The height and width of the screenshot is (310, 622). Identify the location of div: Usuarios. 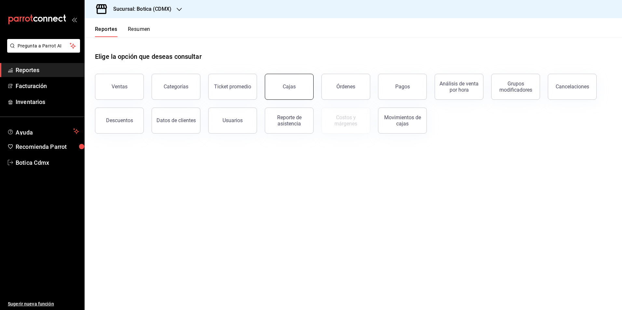
(233, 120).